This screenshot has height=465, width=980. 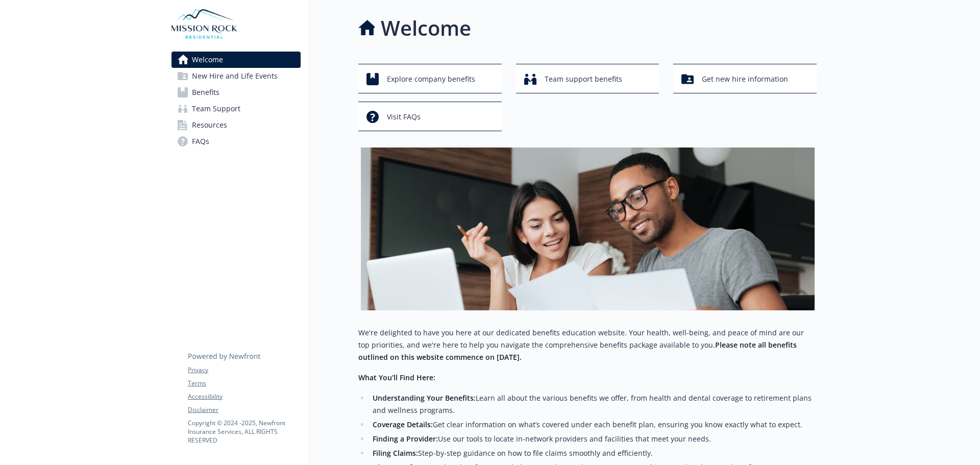 I want to click on span: New Hire and Life Events, so click(x=235, y=76).